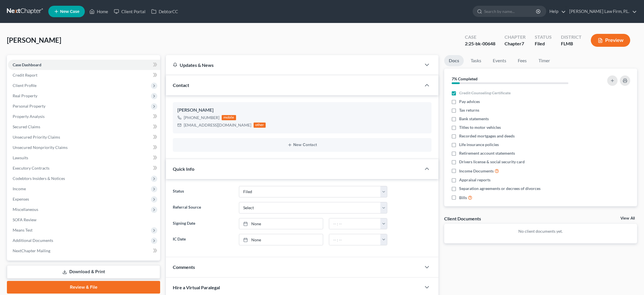 The width and height of the screenshot is (644, 295). Describe the element at coordinates (294, 65) in the screenshot. I see `div: Updates & News` at that location.